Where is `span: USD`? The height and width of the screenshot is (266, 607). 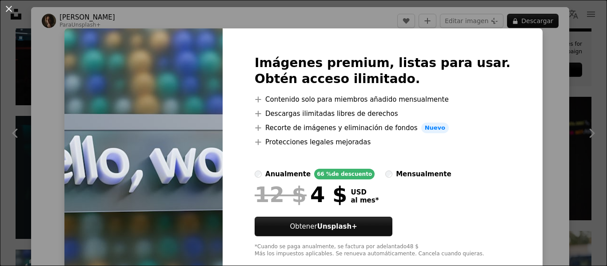 span: USD is located at coordinates (365, 192).